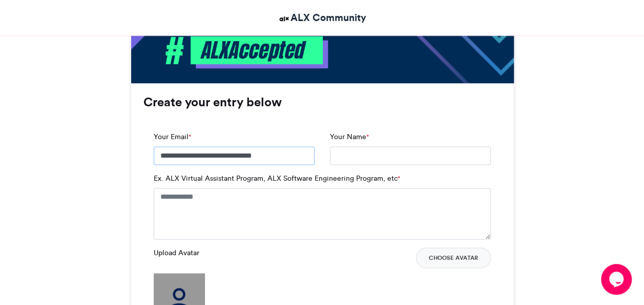  What do you see at coordinates (277, 178) in the screenshot?
I see `label: Ex. ALX Virtual Assistant Program, ALX Software Engineering Program, etc` at bounding box center [277, 178].